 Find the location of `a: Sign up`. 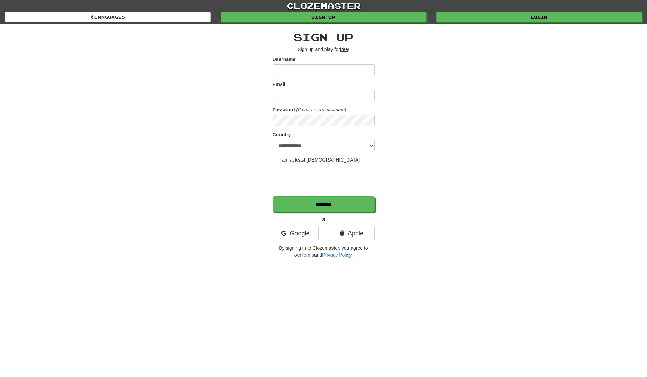

a: Sign up is located at coordinates (323, 17).